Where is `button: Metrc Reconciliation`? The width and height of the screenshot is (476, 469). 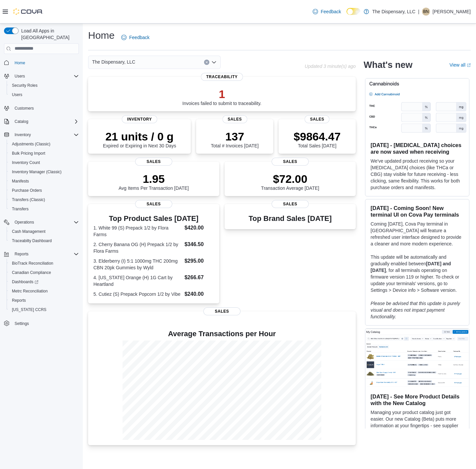
button: Metrc Reconciliation is located at coordinates (44, 291).